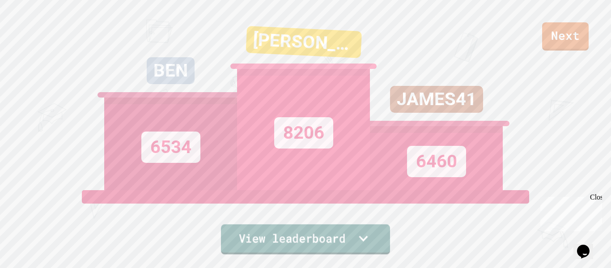 Image resolution: width=611 pixels, height=268 pixels. Describe the element at coordinates (170, 71) in the screenshot. I see `div: BEN` at that location.